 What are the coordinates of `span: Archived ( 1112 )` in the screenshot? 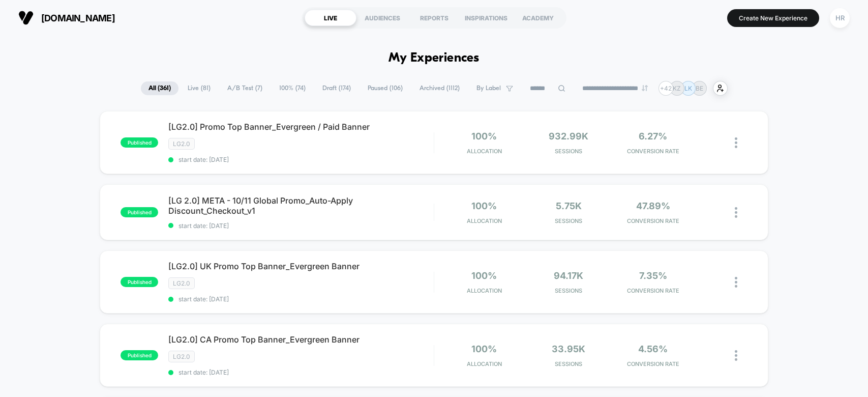 It's located at (440, 88).